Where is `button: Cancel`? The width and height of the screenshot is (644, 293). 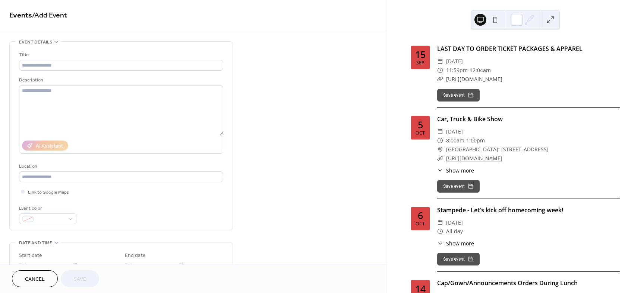 button: Cancel is located at coordinates (34, 279).